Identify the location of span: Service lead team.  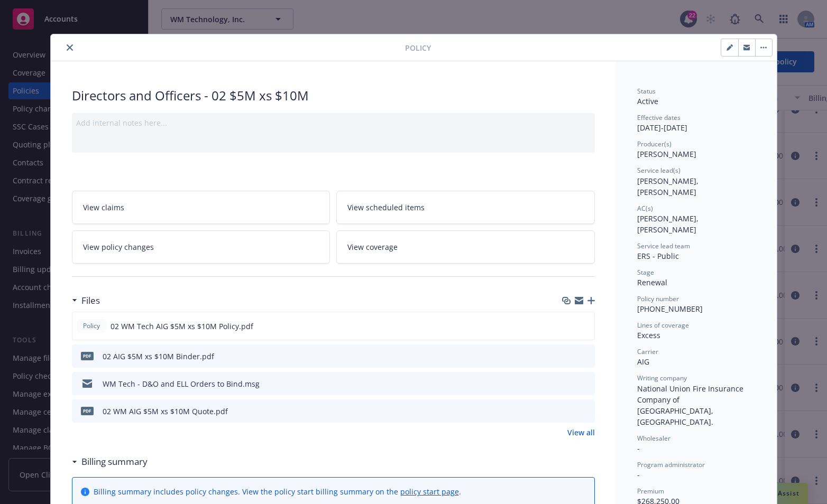
(664, 246).